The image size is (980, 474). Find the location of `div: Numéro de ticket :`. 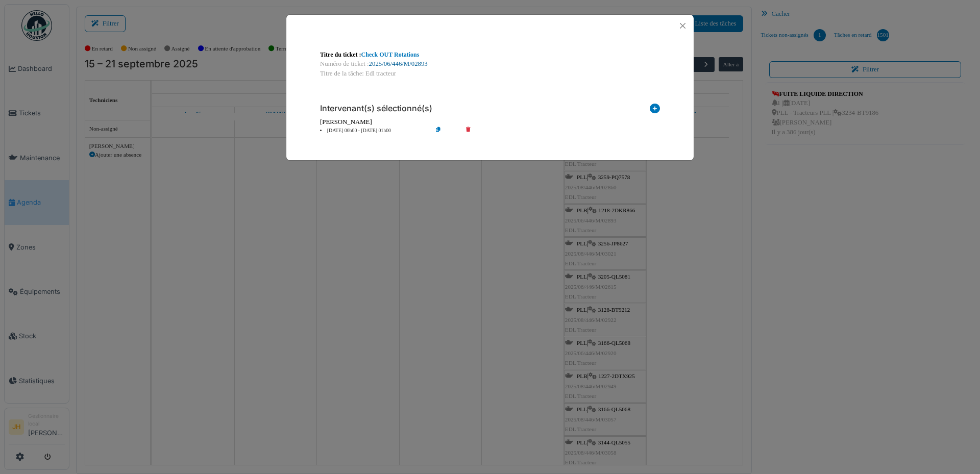

div: Numéro de ticket : is located at coordinates (490, 64).